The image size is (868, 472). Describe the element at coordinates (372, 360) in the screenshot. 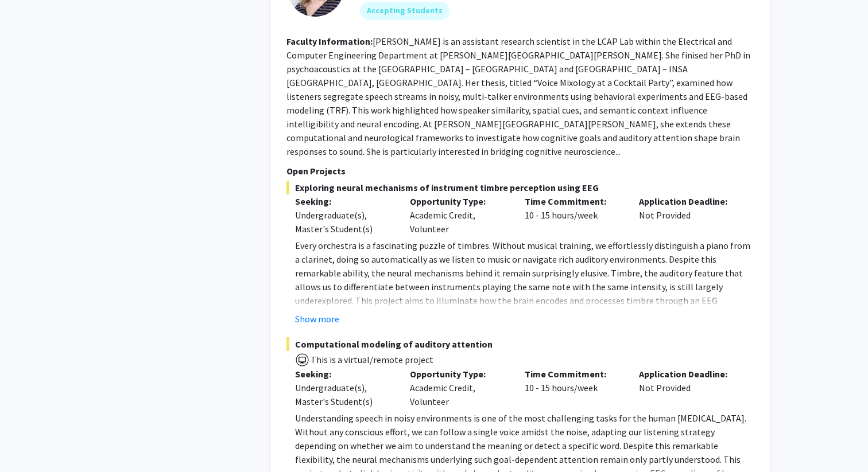

I see `span: This is a virtual/remote project` at that location.